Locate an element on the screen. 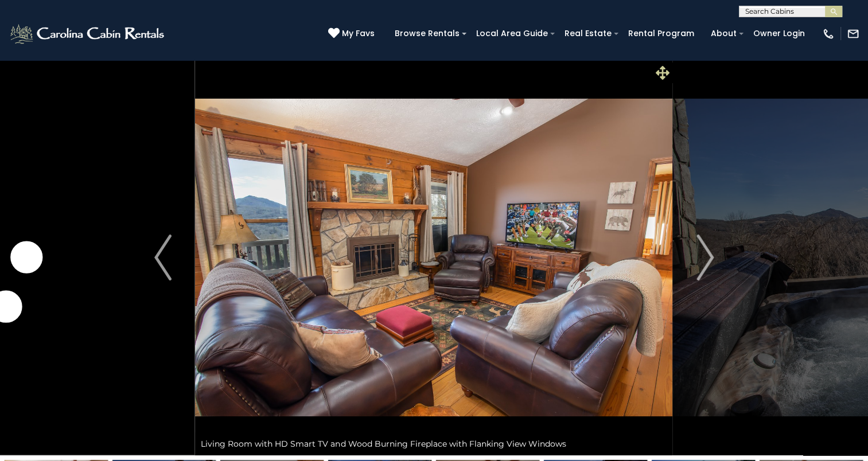 Image resolution: width=868 pixels, height=461 pixels. img: phone-regular-white.png is located at coordinates (829, 34).